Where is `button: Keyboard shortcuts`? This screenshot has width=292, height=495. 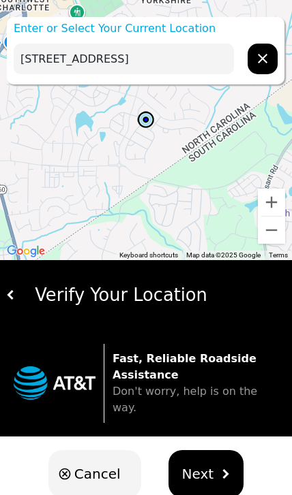 button: Keyboard shortcuts is located at coordinates (149, 256).